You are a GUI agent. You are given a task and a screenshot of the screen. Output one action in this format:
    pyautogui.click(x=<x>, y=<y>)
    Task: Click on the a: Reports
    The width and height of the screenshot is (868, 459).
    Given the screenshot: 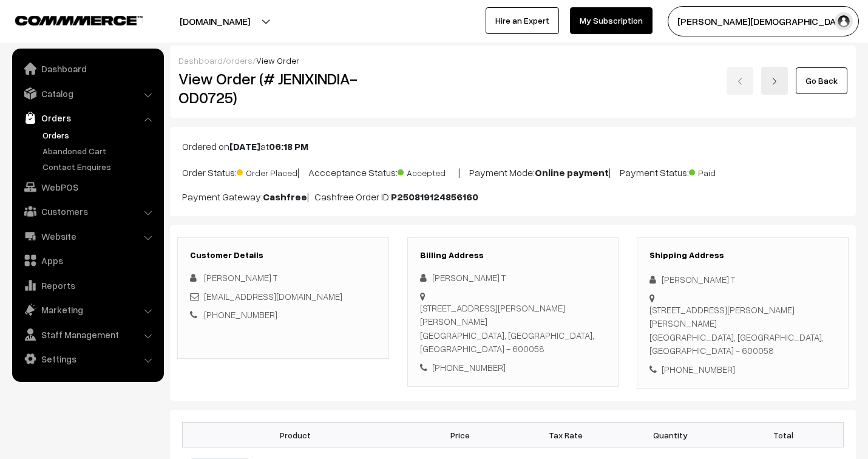 What is the action you would take?
    pyautogui.click(x=87, y=285)
    